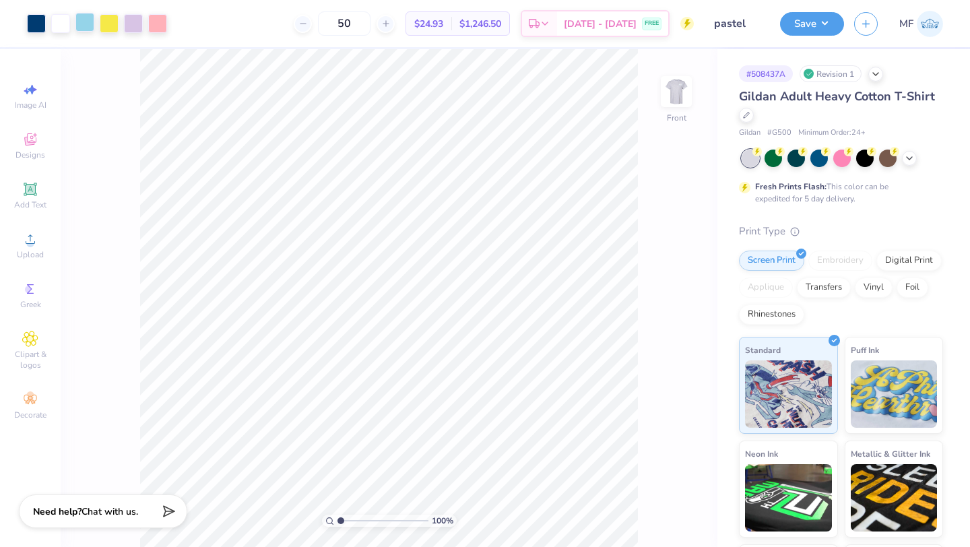 The image size is (970, 547). Describe the element at coordinates (788, 498) in the screenshot. I see `img: Neon Ink` at that location.